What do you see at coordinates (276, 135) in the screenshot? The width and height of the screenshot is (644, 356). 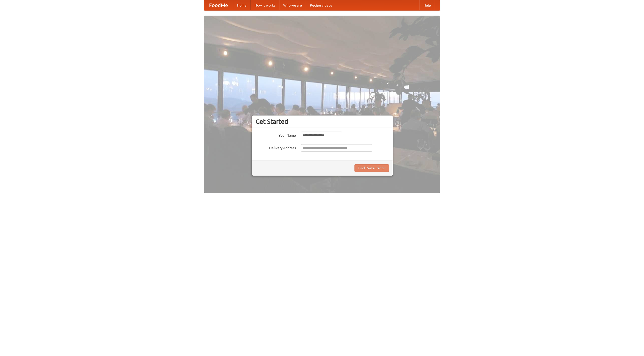 I see `label: Your Name` at bounding box center [276, 135].